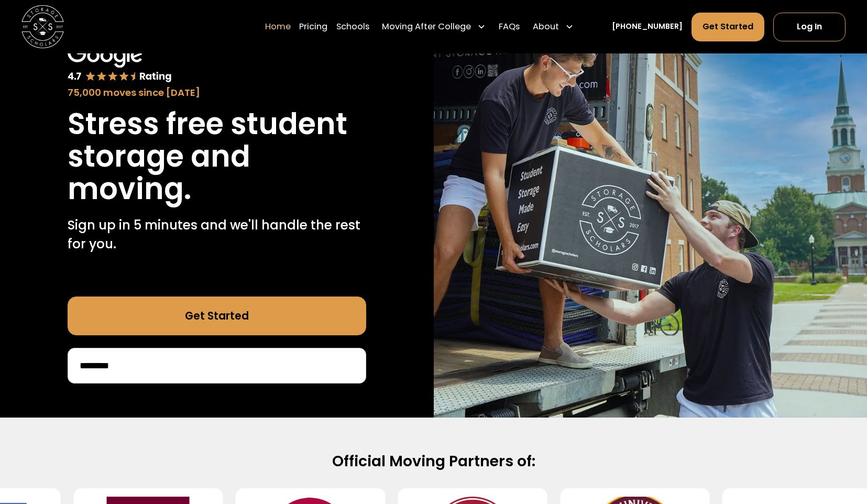  I want to click on a: FAQs, so click(509, 26).